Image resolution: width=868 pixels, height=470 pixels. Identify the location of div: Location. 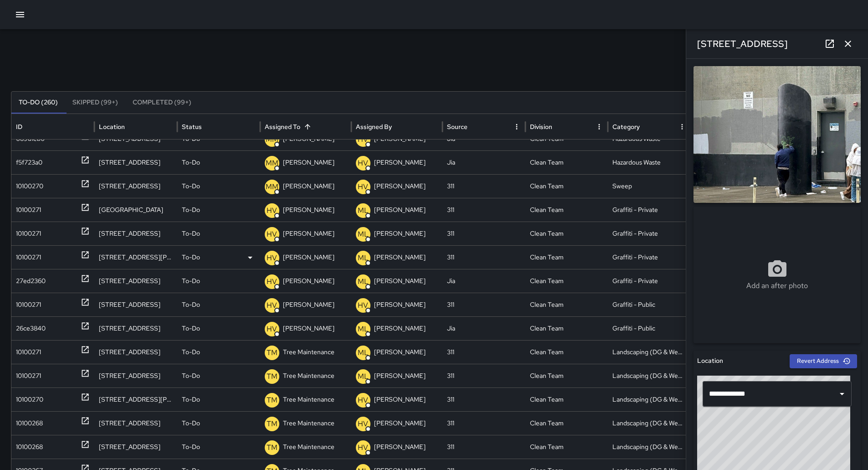
(112, 126).